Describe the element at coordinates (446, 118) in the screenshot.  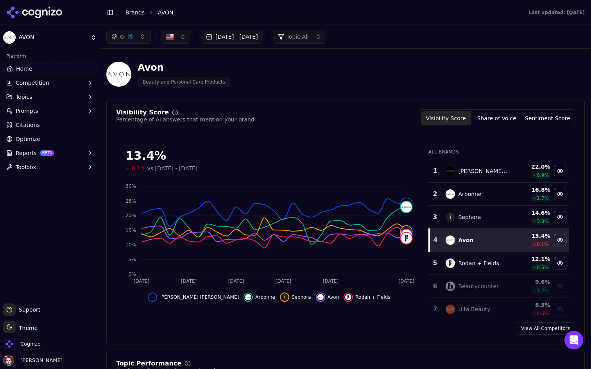
I see `button: Visibility Score` at that location.